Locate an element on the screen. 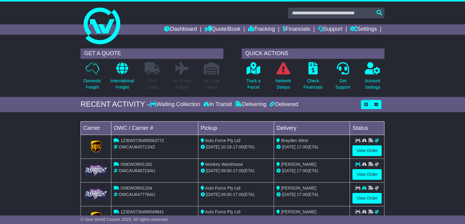  div: Delivered is located at coordinates (283, 105).